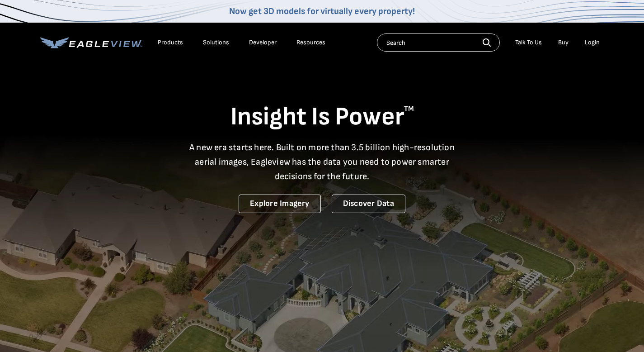 The width and height of the screenshot is (644, 352). What do you see at coordinates (311, 43) in the screenshot?
I see `div: Resources` at bounding box center [311, 43].